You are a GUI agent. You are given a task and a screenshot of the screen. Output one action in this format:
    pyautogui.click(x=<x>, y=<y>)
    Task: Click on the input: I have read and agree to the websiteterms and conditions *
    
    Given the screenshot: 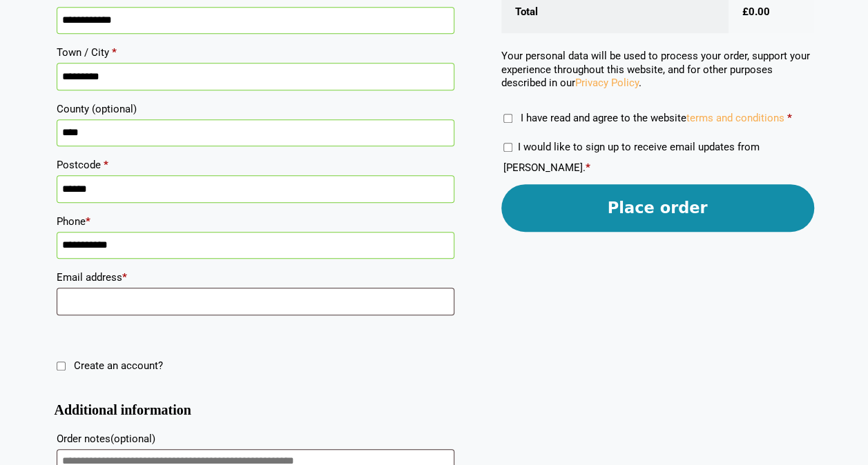 What is the action you would take?
    pyautogui.click(x=508, y=118)
    